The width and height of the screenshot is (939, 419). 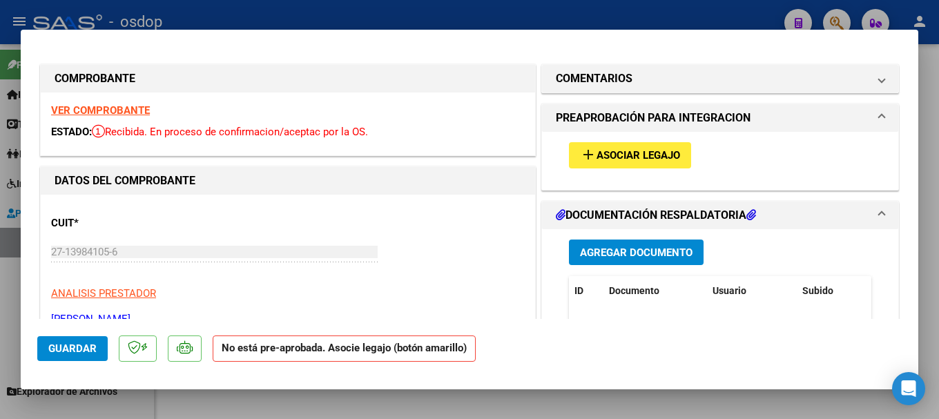 I want to click on mat-expansion-panel-header: PREAPROBACIÓN PARA INTEGRACION, so click(x=720, y=118).